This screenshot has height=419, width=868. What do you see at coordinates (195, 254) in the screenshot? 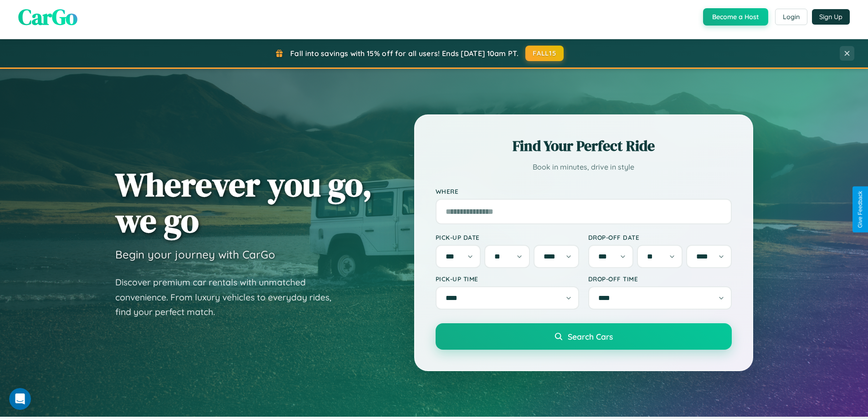
I see `h3: Begin your journey with CarGo` at bounding box center [195, 254].